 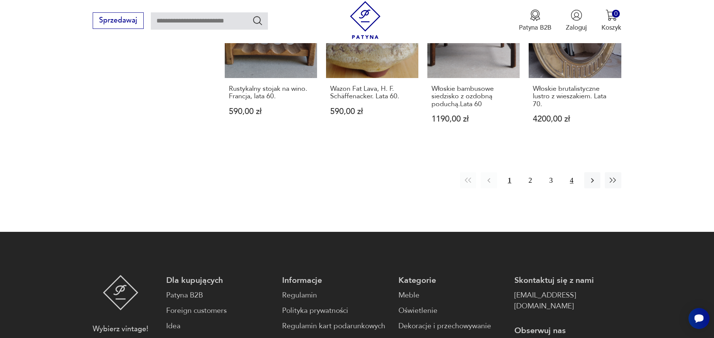 I want to click on img: Ikona koszyka, so click(x=611, y=15).